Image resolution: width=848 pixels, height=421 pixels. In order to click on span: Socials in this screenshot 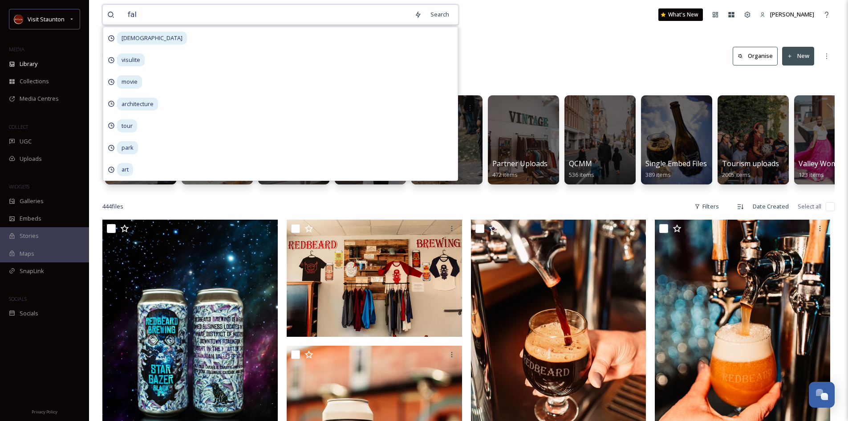, I will do `click(29, 313)`.